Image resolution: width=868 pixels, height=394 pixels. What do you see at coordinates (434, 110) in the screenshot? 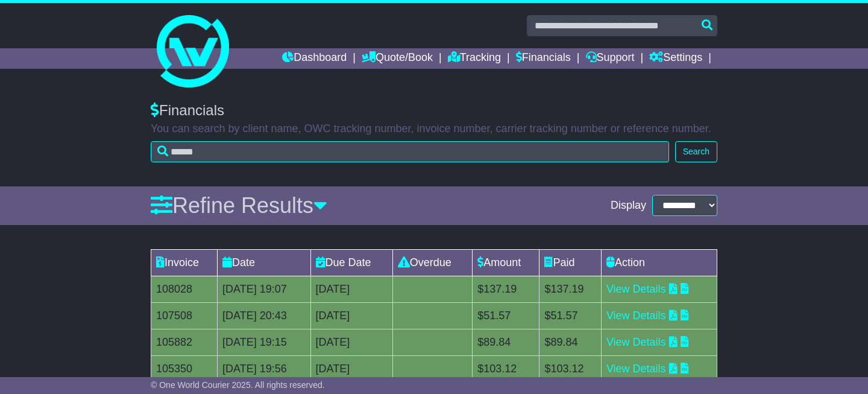
I see `div: Financials` at bounding box center [434, 110].